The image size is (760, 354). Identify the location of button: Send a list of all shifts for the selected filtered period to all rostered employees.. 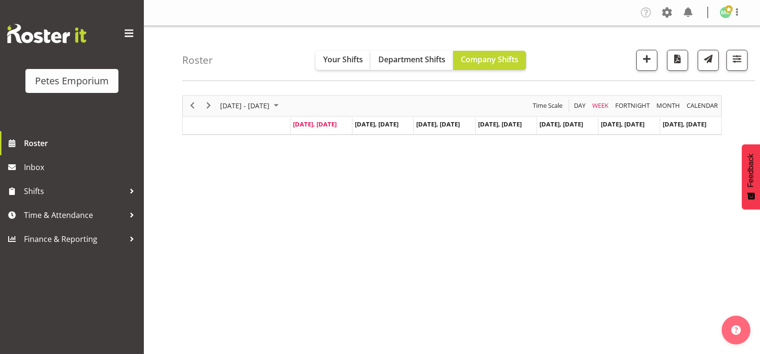
(708, 60).